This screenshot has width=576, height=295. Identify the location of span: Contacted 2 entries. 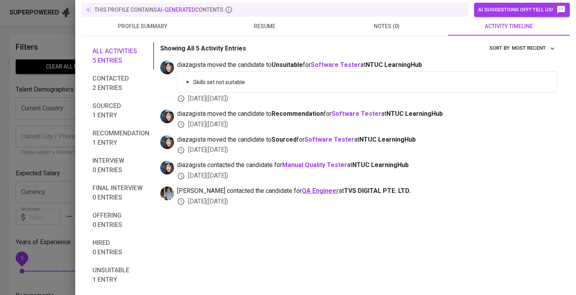
(121, 83).